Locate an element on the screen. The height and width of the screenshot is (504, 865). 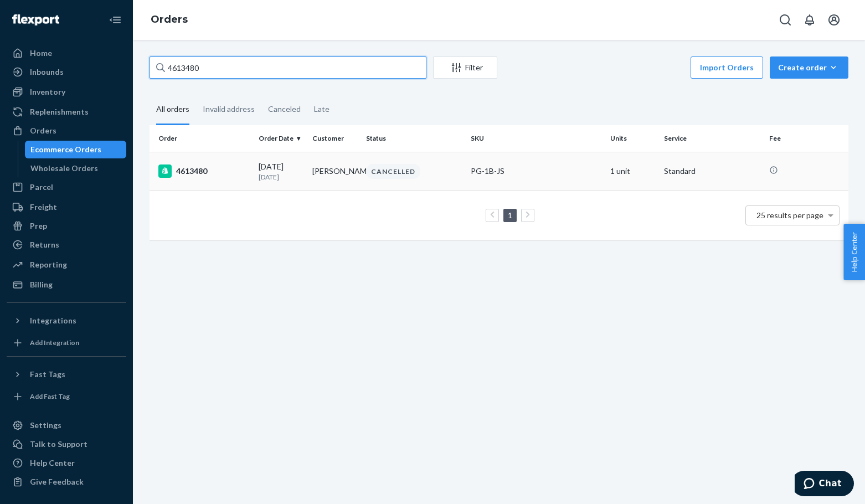
td: 1 unit is located at coordinates (632, 171).